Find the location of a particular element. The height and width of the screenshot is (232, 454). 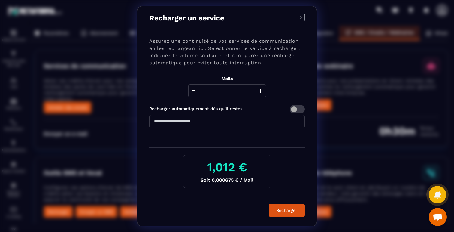

p: Assurez une continuité de vos services de communication en les rechargeant ici. Sélectionnez le s... is located at coordinates (227, 52).